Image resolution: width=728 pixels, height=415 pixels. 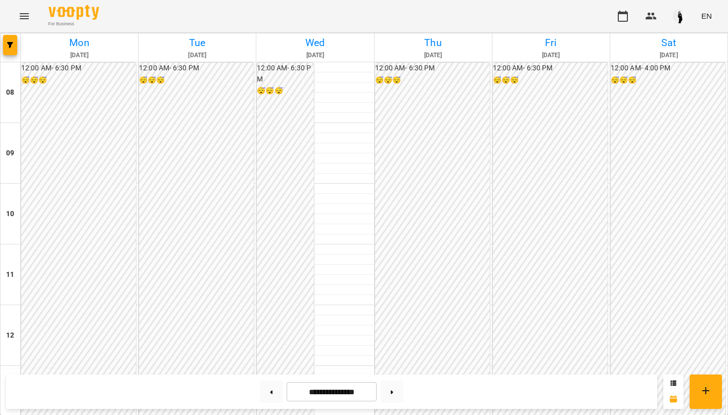 What do you see at coordinates (197, 42) in the screenshot?
I see `h6: Tue` at bounding box center [197, 42].